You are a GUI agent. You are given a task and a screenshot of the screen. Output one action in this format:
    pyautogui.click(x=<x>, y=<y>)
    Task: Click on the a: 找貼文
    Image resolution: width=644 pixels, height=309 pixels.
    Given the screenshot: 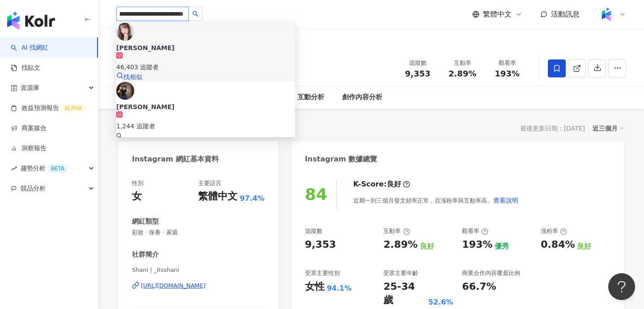 What is the action you would take?
    pyautogui.click(x=26, y=68)
    